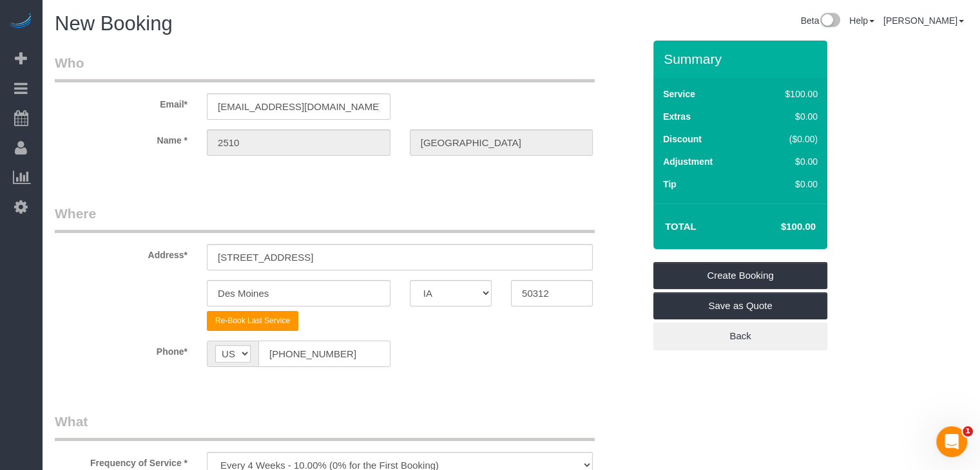 This screenshot has height=470, width=980. I want to click on a: Back, so click(740, 336).